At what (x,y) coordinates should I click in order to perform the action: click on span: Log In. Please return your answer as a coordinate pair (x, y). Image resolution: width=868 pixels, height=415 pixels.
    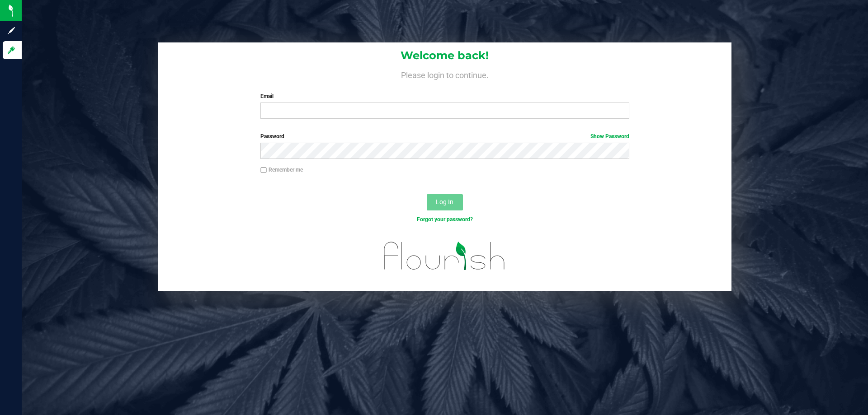
    Looking at the image, I should click on (444, 202).